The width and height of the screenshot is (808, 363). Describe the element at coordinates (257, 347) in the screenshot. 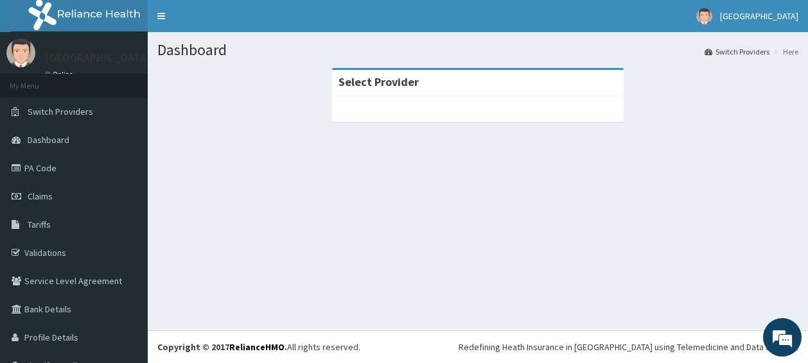

I see `a: RelianceHMO` at that location.